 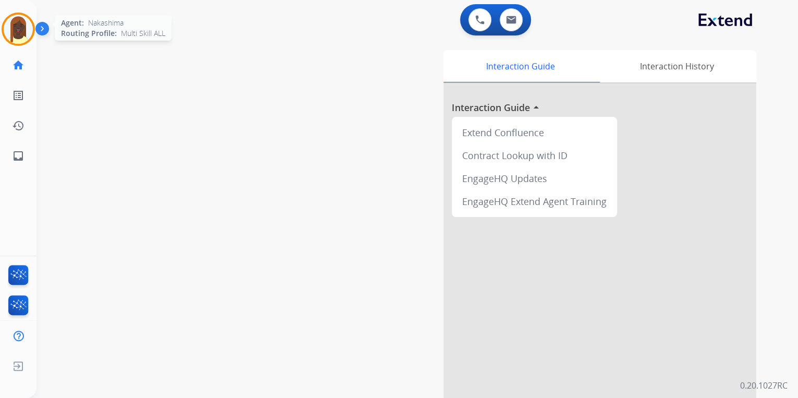 I want to click on mat-icon: list_alt, so click(x=18, y=95).